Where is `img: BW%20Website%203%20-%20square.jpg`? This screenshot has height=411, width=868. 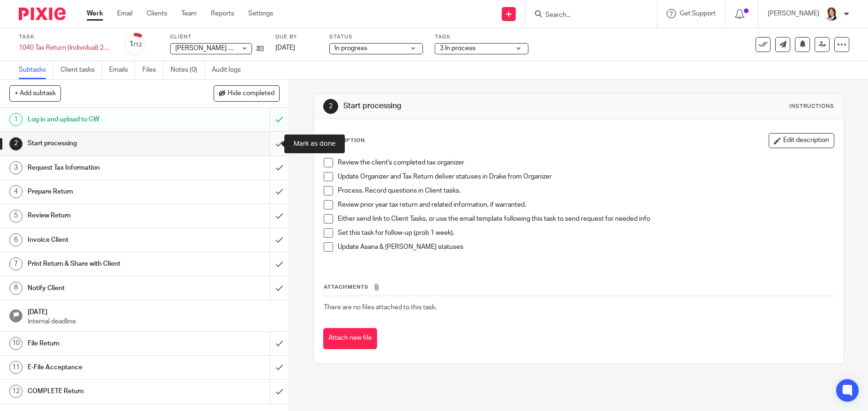 img: BW%20Website%203%20-%20square.jpg is located at coordinates (832, 14).